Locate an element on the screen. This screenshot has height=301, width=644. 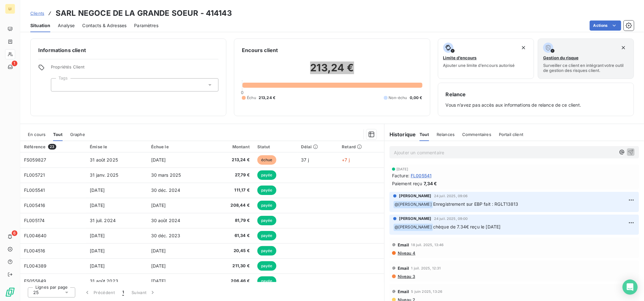
span: 37 j is located at coordinates (305, 160).